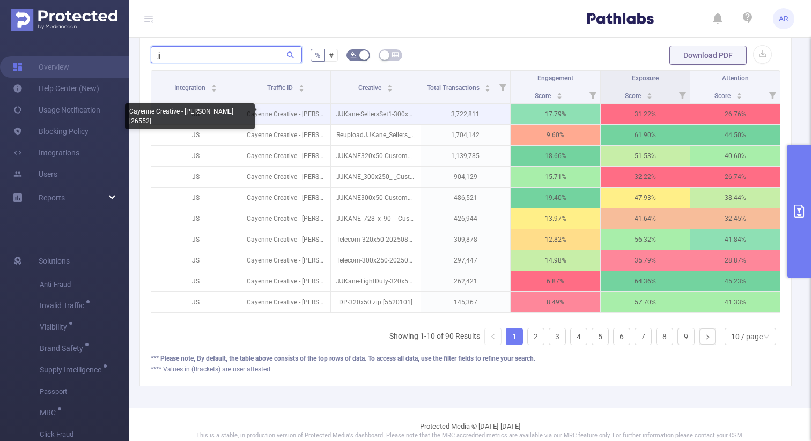 This screenshot has height=441, width=811. Describe the element at coordinates (555, 281) in the screenshot. I see `p: 6.87 %` at that location.